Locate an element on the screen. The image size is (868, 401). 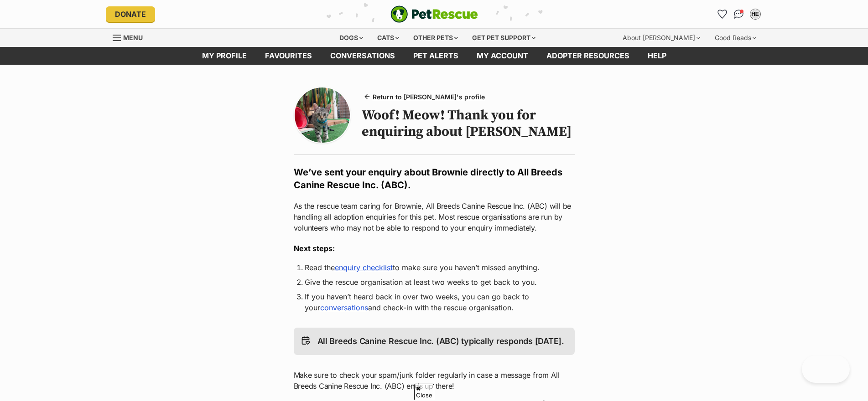
button: My account is located at coordinates (755, 14).